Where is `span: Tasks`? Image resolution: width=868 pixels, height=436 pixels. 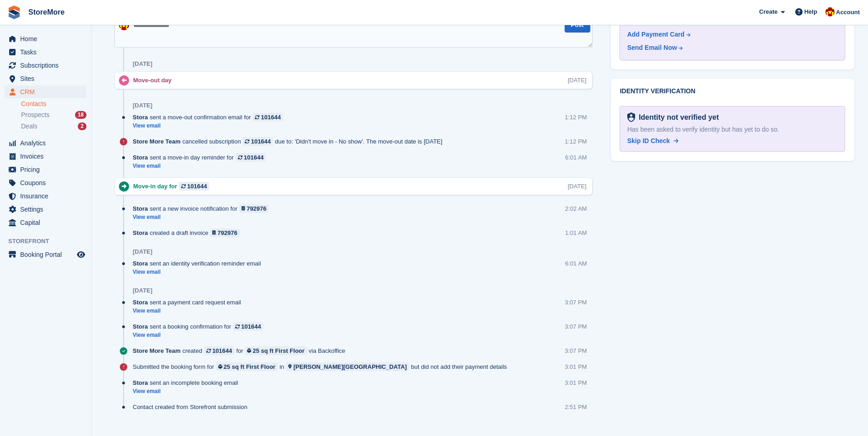
span: Tasks is located at coordinates (48, 52).